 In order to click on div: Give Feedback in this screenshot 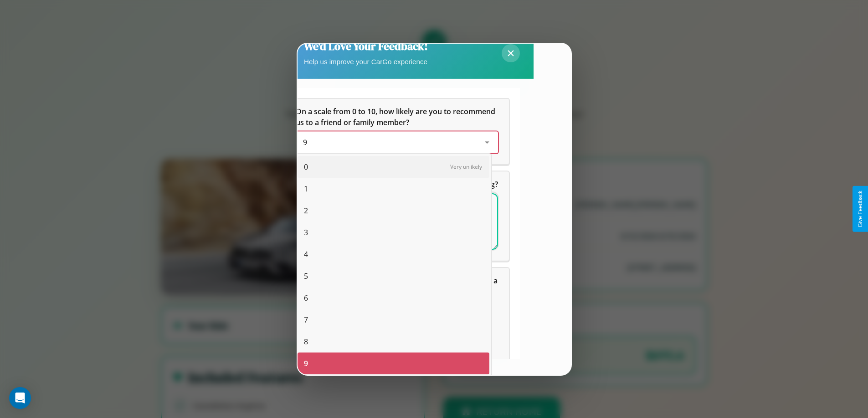, I will do `click(860, 209)`.